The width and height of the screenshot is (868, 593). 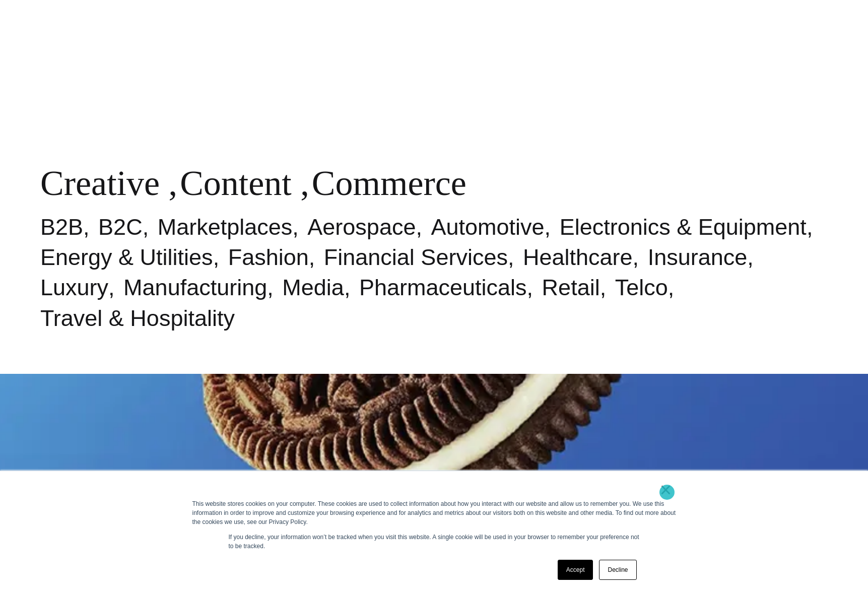 What do you see at coordinates (313, 288) in the screenshot?
I see `a: Media` at bounding box center [313, 288].